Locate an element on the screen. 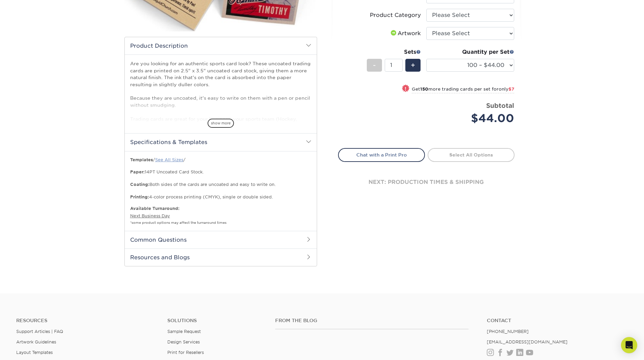  a: See All Sizes is located at coordinates (169, 160).